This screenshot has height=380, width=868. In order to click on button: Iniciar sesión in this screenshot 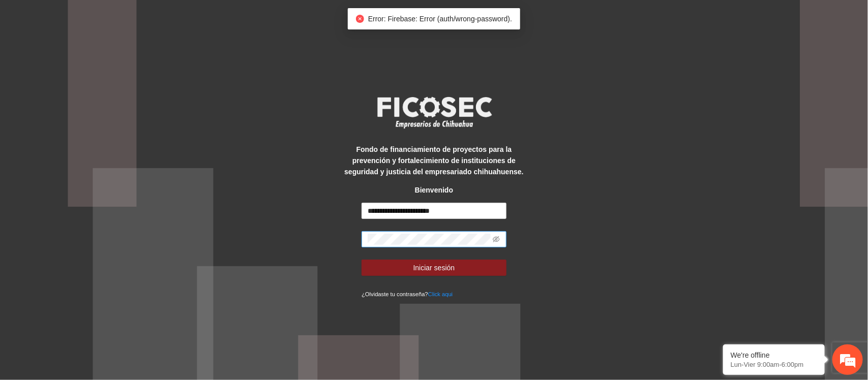, I will do `click(433, 268)`.